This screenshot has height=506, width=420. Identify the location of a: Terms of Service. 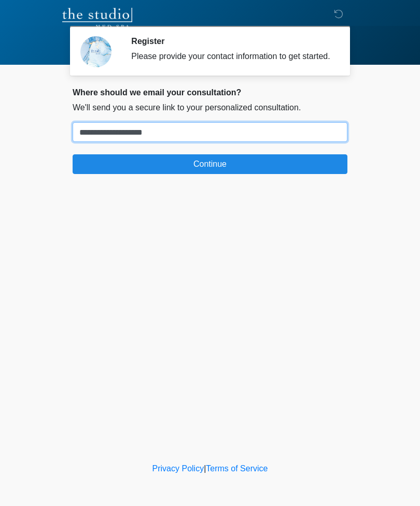
(237, 468).